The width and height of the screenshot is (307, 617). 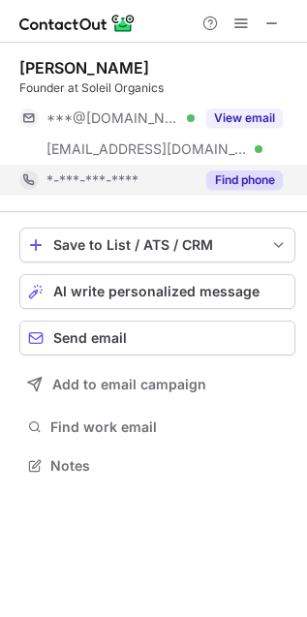 I want to click on button: Add to email campaign, so click(x=157, y=384).